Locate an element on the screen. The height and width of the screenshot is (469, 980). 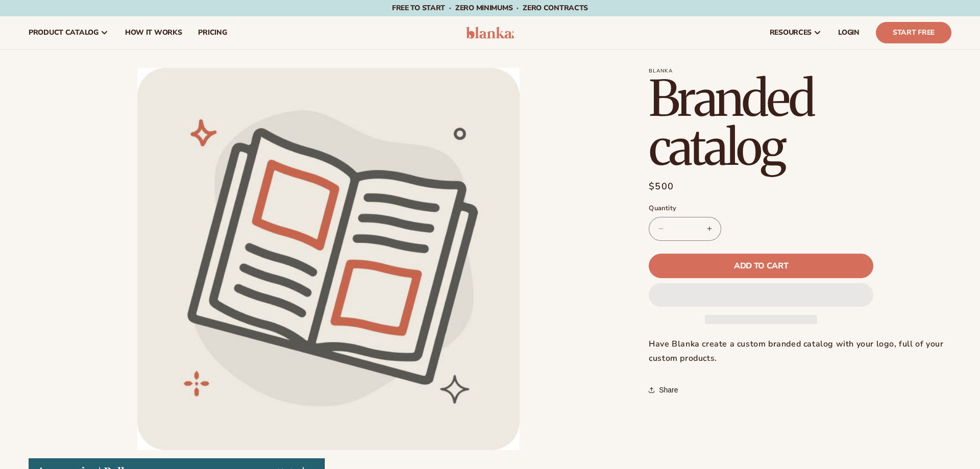
span: resources is located at coordinates (791, 33).